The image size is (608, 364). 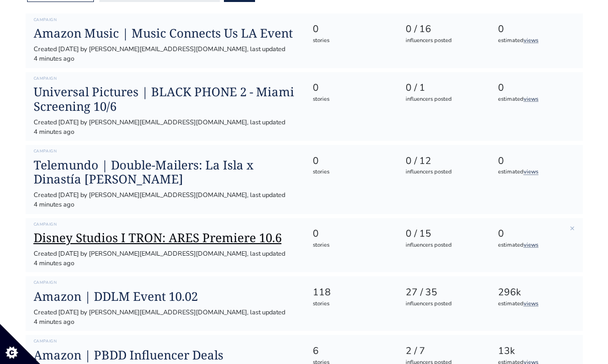 What do you see at coordinates (165, 355) in the screenshot?
I see `a: Amazon | PBDD Influencer Deals` at bounding box center [165, 355].